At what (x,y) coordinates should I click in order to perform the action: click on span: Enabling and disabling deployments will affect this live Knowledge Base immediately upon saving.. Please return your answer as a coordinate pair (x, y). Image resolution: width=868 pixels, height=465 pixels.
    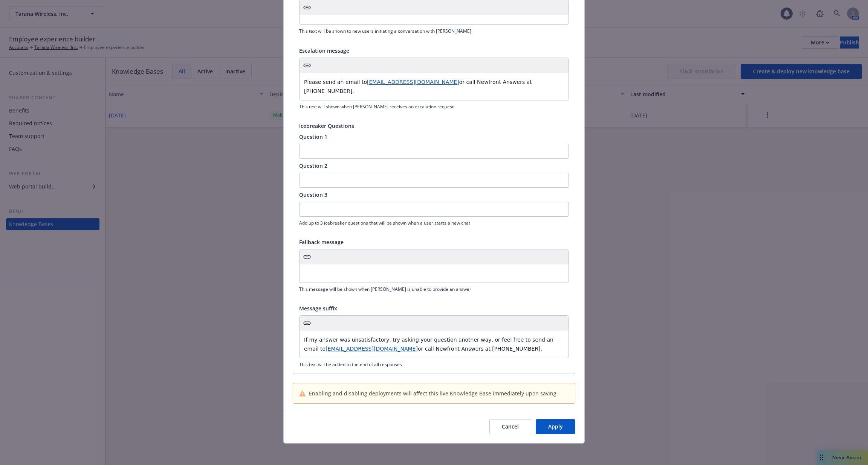
    Looking at the image, I should click on (433, 394).